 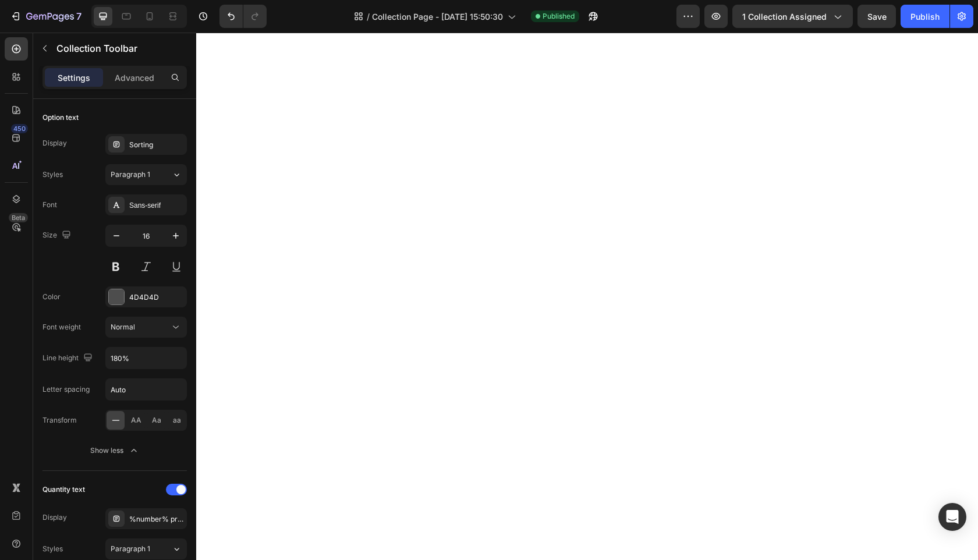 What do you see at coordinates (57, 235) in the screenshot?
I see `div: Size` at bounding box center [57, 235].